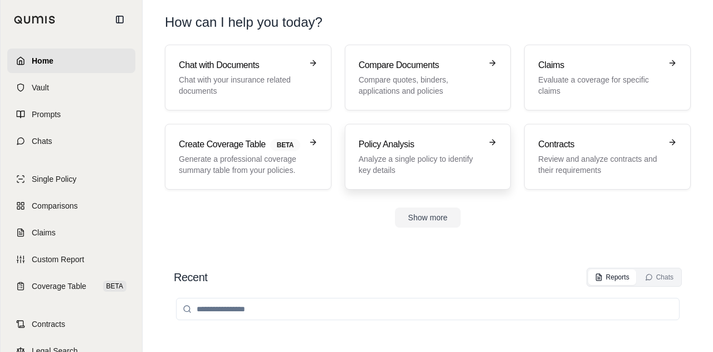 The width and height of the screenshot is (713, 352). What do you see at coordinates (42, 141) in the screenshot?
I see `span: Chats` at bounding box center [42, 141].